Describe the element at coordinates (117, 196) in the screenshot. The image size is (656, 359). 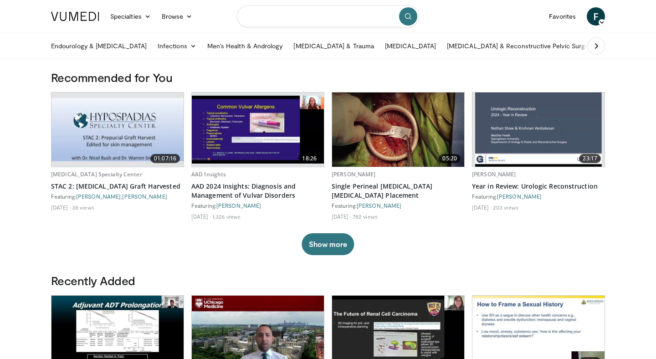
I see `div: Featuring: ,` at that location.